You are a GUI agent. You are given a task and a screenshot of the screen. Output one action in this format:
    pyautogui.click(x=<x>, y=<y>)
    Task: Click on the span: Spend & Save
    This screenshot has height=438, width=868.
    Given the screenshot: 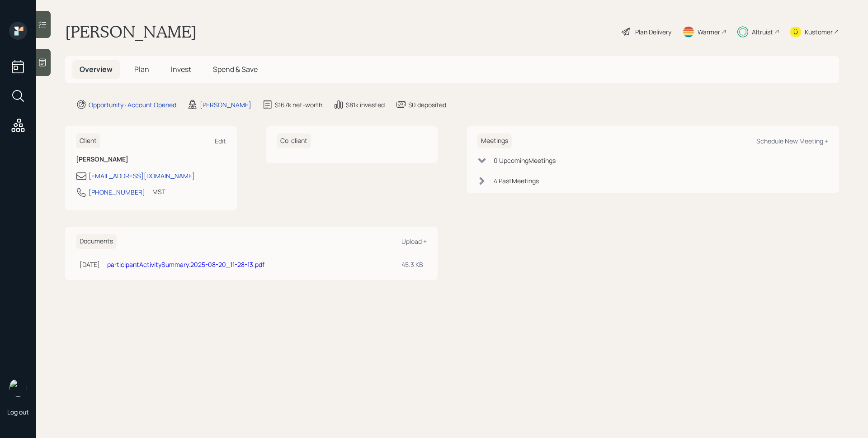 What is the action you would take?
    pyautogui.click(x=235, y=69)
    